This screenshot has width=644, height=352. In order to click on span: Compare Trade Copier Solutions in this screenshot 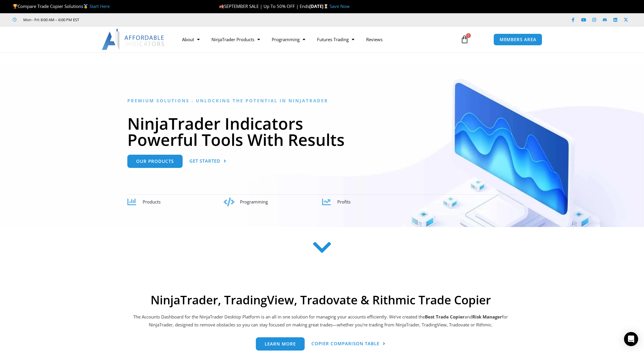, I will do `click(61, 6)`.